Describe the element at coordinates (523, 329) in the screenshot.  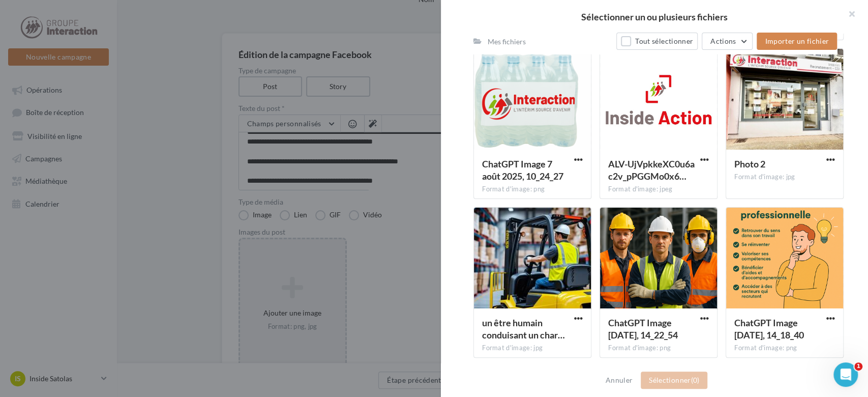
I see `span: un être humain conduisant un chariot elevateur` at that location.